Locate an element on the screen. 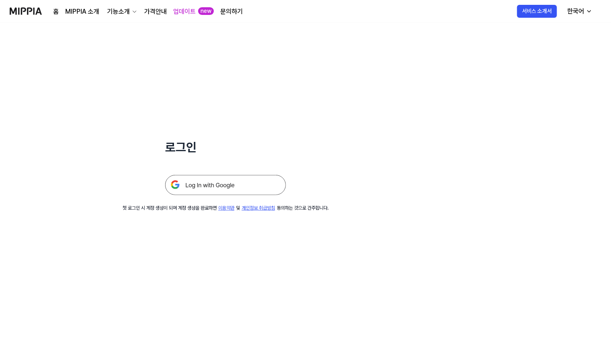  div: 기능소개 is located at coordinates (118, 12).